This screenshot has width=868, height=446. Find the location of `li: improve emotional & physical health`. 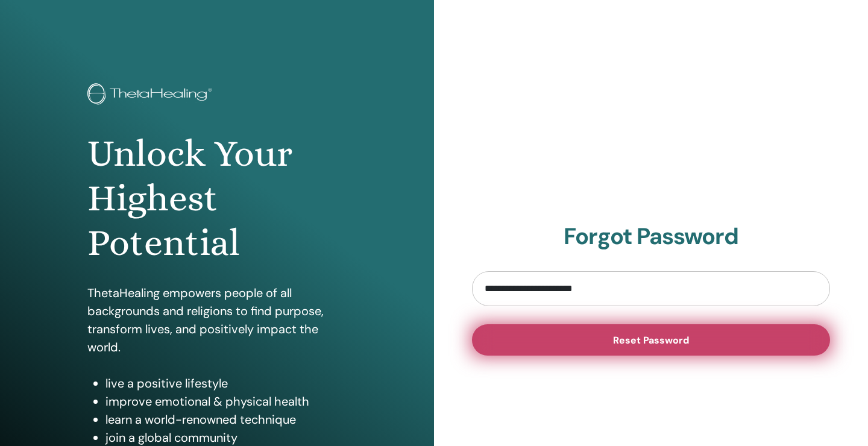

li: improve emotional & physical health is located at coordinates (226, 402).